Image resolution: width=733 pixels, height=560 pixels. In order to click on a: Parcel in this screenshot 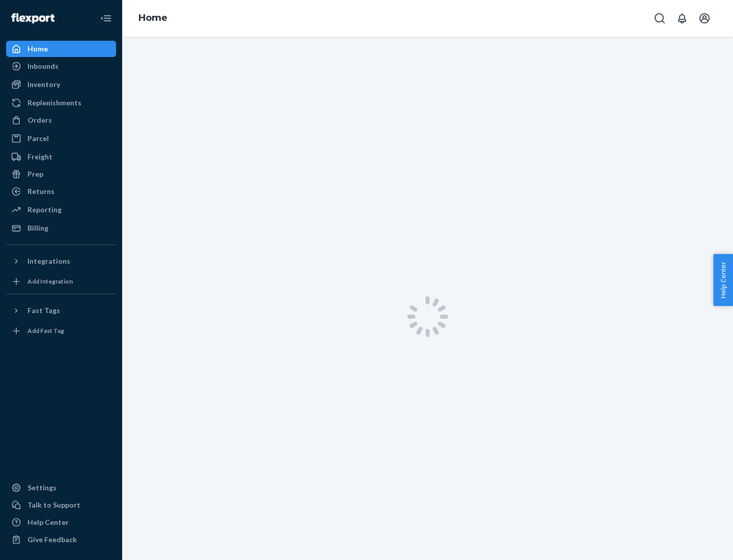, I will do `click(61, 138)`.